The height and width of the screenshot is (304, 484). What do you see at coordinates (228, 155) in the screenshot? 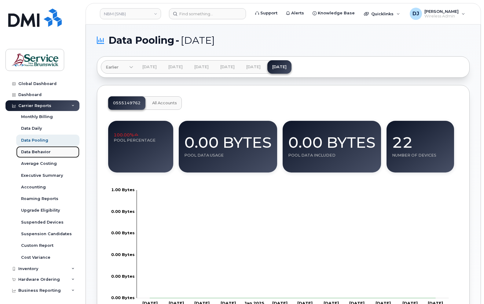
I see `div: Pool data usage` at bounding box center [228, 155].